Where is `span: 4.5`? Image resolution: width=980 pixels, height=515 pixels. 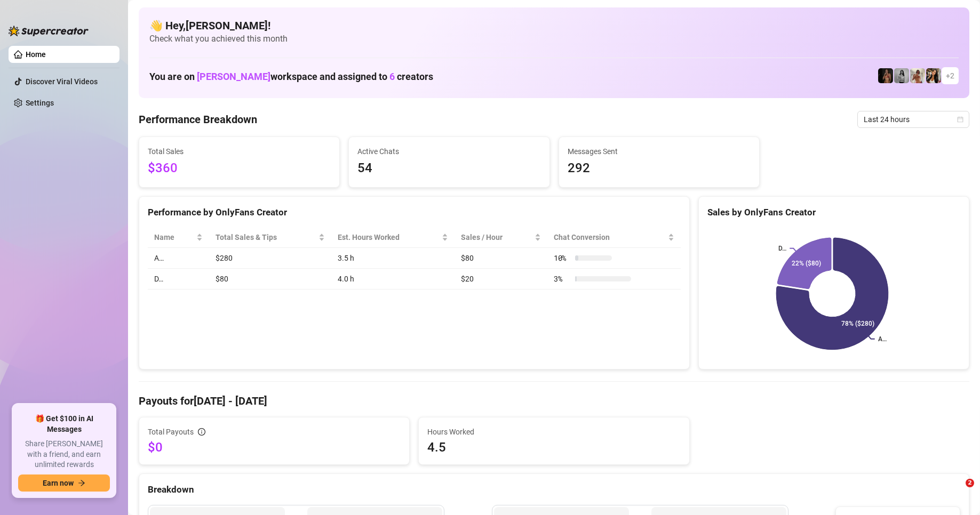 span: 4.5 is located at coordinates (553, 448).